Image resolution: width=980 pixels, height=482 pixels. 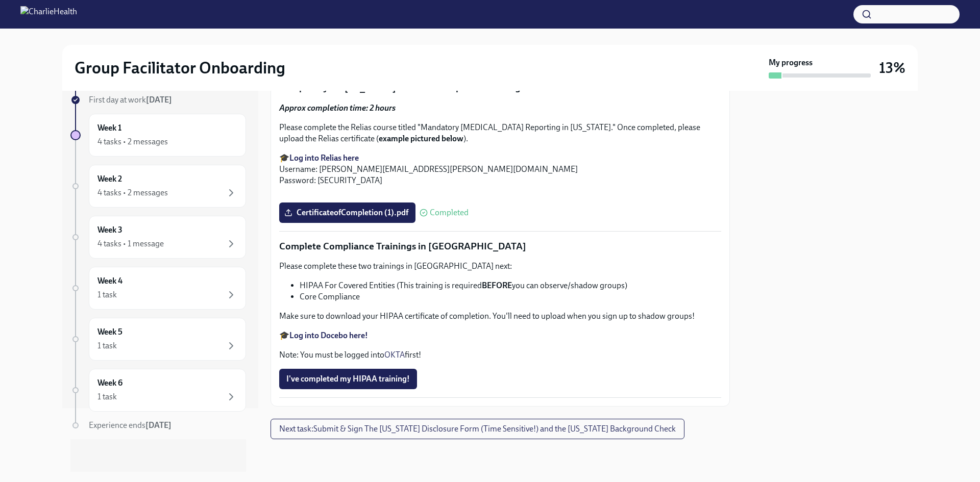 I want to click on span: Completed, so click(x=449, y=212).